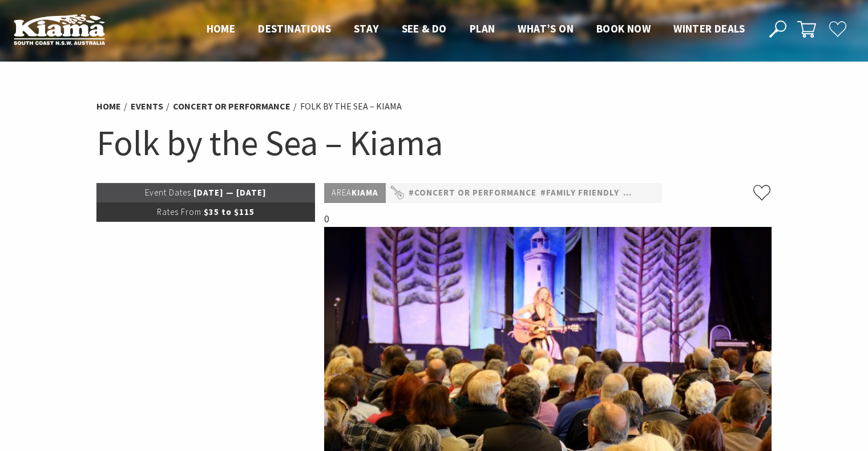 Image resolution: width=868 pixels, height=451 pixels. What do you see at coordinates (355, 193) in the screenshot?
I see `p: Kiama` at bounding box center [355, 193].